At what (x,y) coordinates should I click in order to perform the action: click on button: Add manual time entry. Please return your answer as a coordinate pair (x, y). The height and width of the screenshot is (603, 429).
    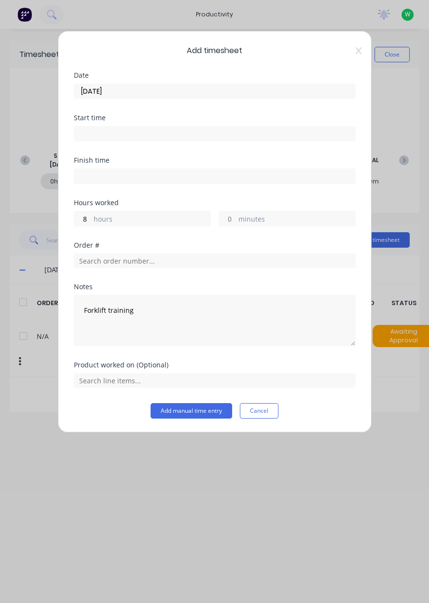
    Looking at the image, I should click on (191, 411).